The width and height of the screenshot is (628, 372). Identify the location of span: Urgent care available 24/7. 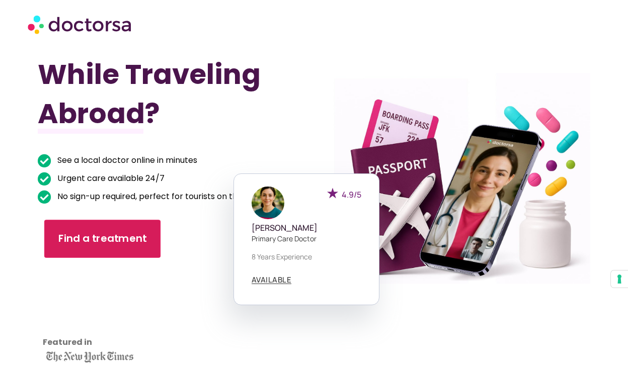
(110, 179).